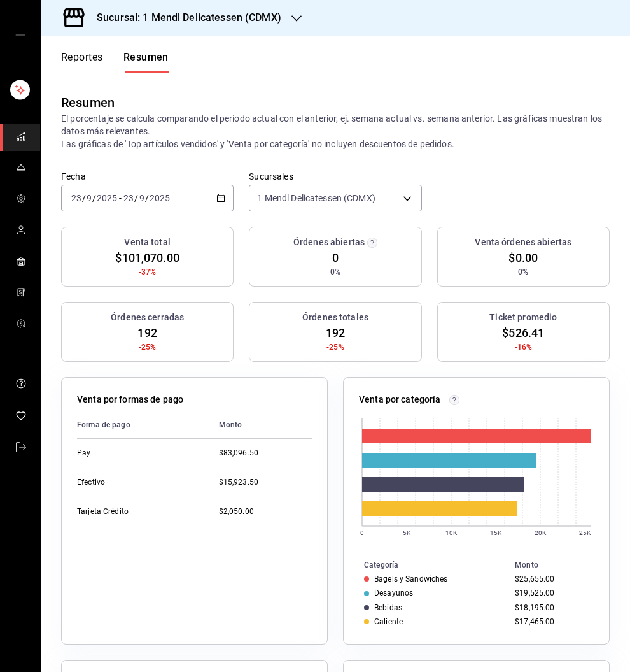 The image size is (630, 672). I want to click on span: -16%, so click(524, 347).